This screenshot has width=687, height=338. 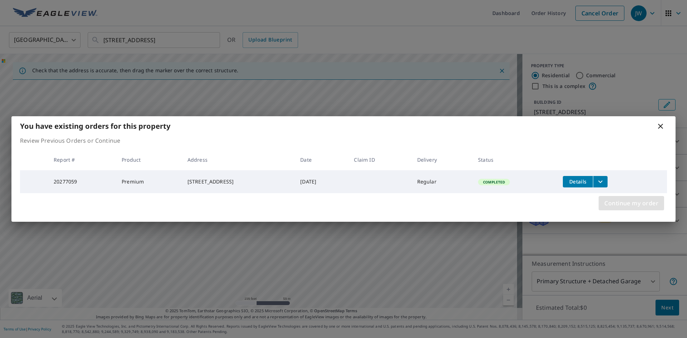 I want to click on span: Completed, so click(x=494, y=182).